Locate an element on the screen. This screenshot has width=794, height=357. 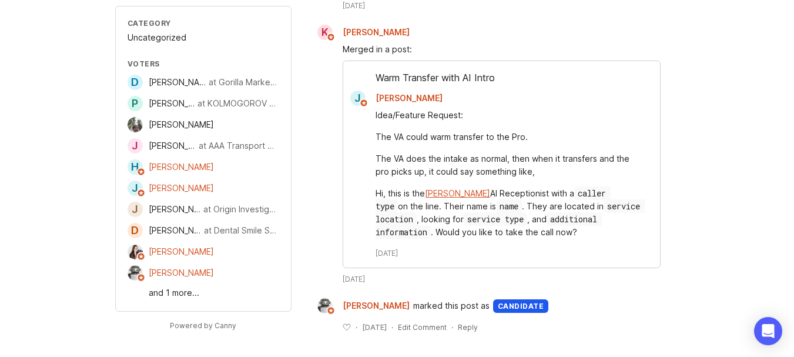
div: The VA could warm transfer to the Pro. is located at coordinates (508, 137).